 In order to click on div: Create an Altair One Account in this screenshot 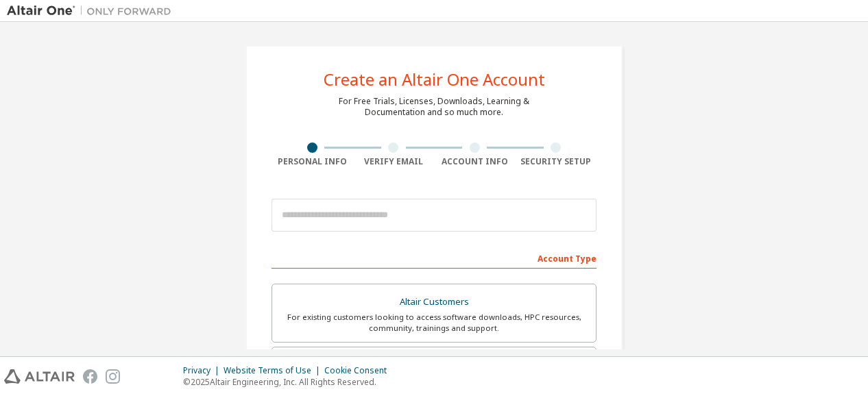, I will do `click(434, 80)`.